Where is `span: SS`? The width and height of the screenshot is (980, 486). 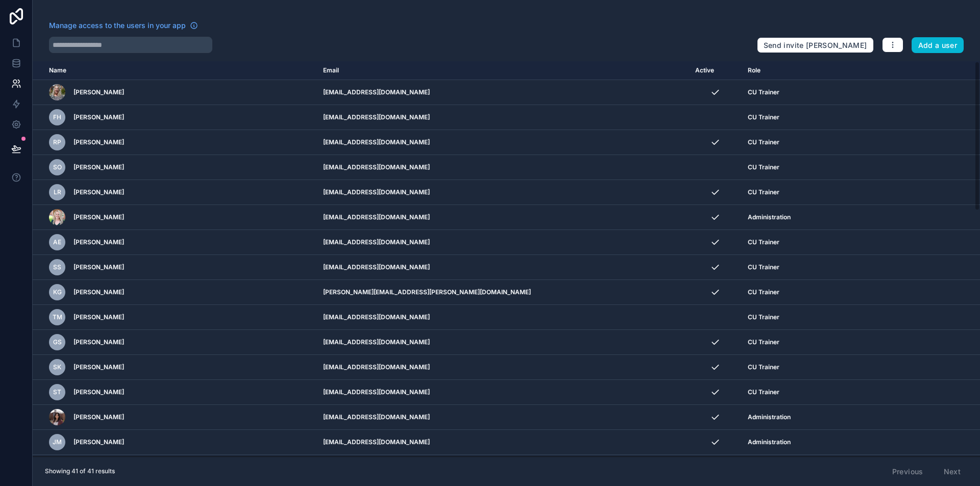 span: SS is located at coordinates (57, 267).